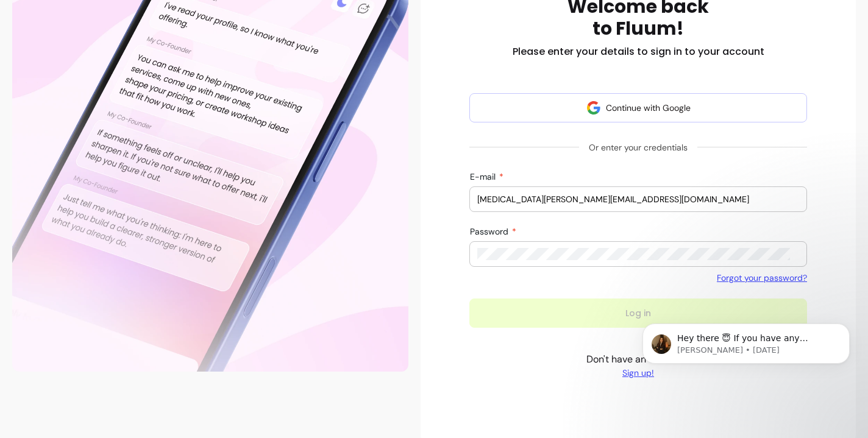 The width and height of the screenshot is (868, 438). I want to click on a: Sign up!, so click(639, 373).